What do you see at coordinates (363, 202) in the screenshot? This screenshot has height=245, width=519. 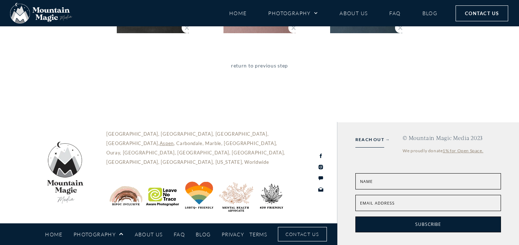 I see `span: Em` at bounding box center [363, 202].